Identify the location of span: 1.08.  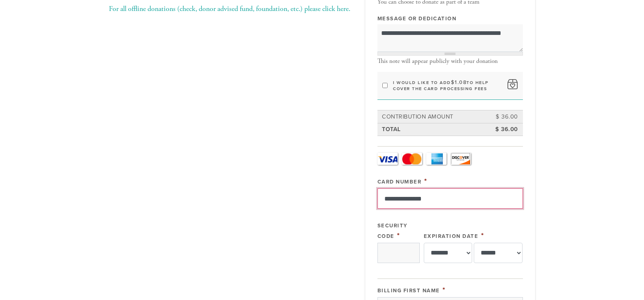
(460, 82).